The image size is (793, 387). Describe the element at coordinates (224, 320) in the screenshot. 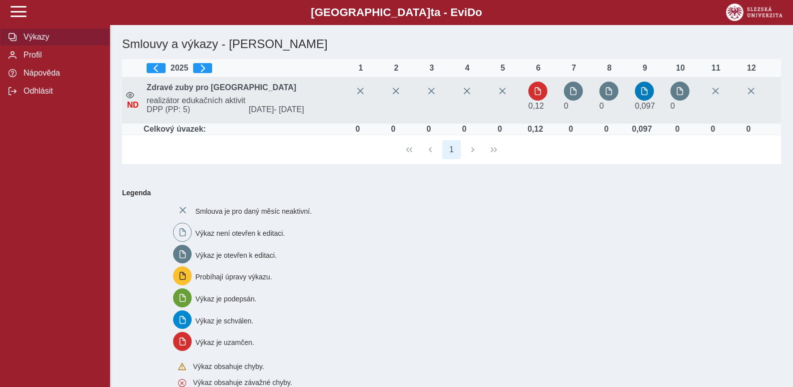

I see `span: Výkaz je schválen.` at that location.